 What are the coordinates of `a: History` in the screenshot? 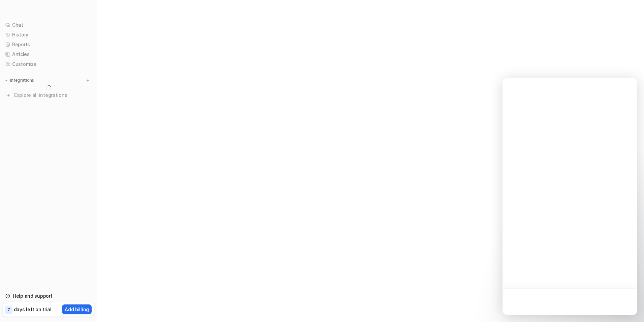 It's located at (48, 35).